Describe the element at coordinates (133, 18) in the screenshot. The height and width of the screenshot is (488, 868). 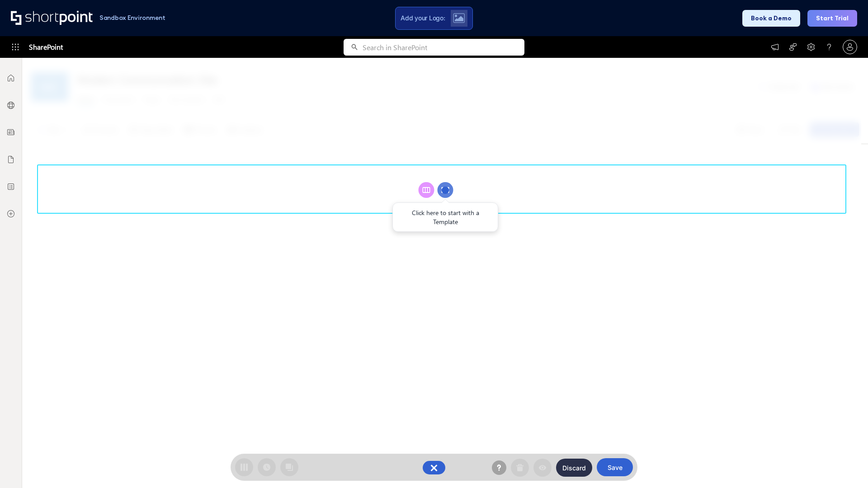
I see `h1: Sandbox Environment` at that location.